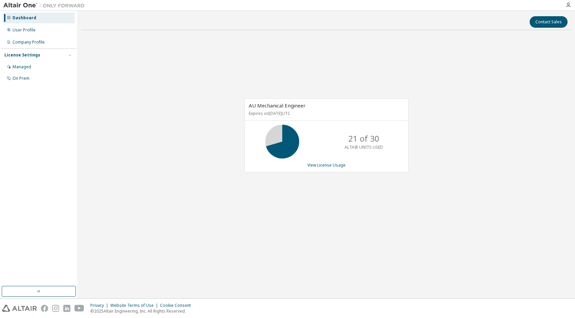  What do you see at coordinates (364, 147) in the screenshot?
I see `p: ALTAIR UNITS USED` at bounding box center [364, 147].